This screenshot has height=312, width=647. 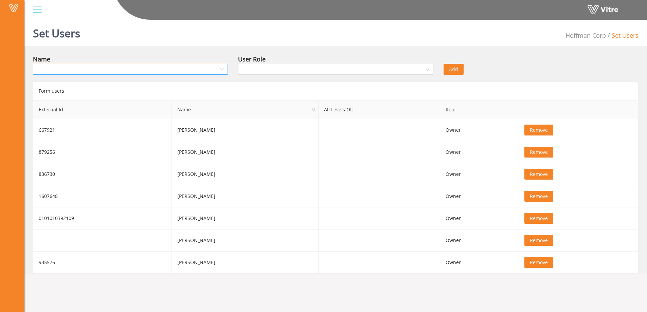 What do you see at coordinates (48, 196) in the screenshot?
I see `span: 1607648` at bounding box center [48, 196].